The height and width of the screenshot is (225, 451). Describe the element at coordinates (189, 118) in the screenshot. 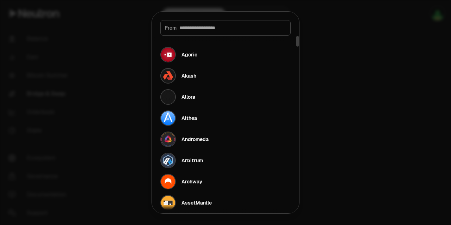

I see `div: Althea` at that location.